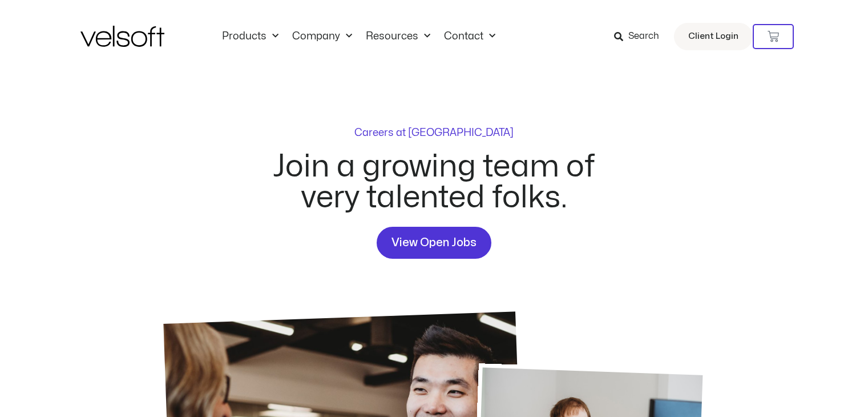  I want to click on nav: Menu, so click(358, 37).